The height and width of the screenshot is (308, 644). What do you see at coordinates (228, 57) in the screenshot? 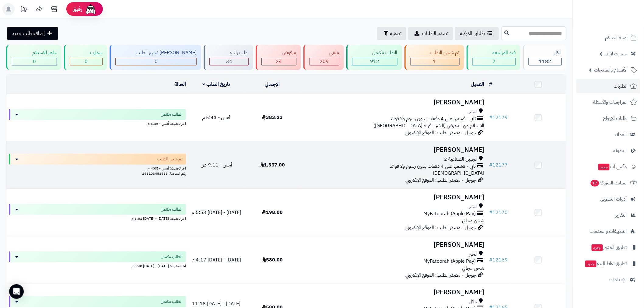
I see `a: طلب راجع 34` at bounding box center [228, 57].